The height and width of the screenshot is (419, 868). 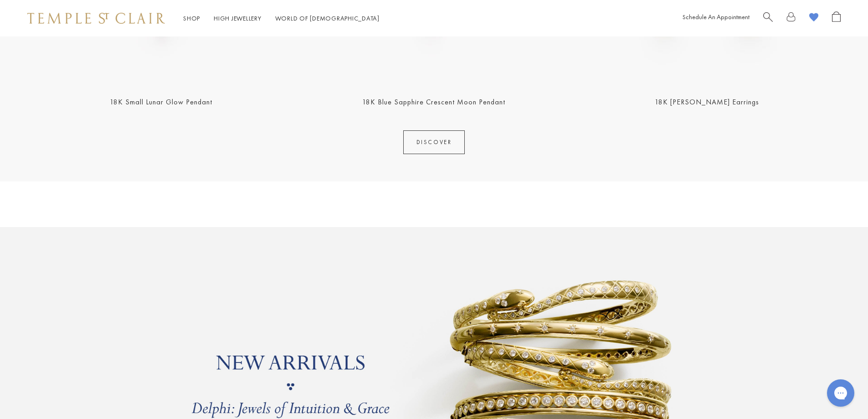 What do you see at coordinates (18, 17) in the screenshot?
I see `button: Gorgias live chat` at bounding box center [18, 17].